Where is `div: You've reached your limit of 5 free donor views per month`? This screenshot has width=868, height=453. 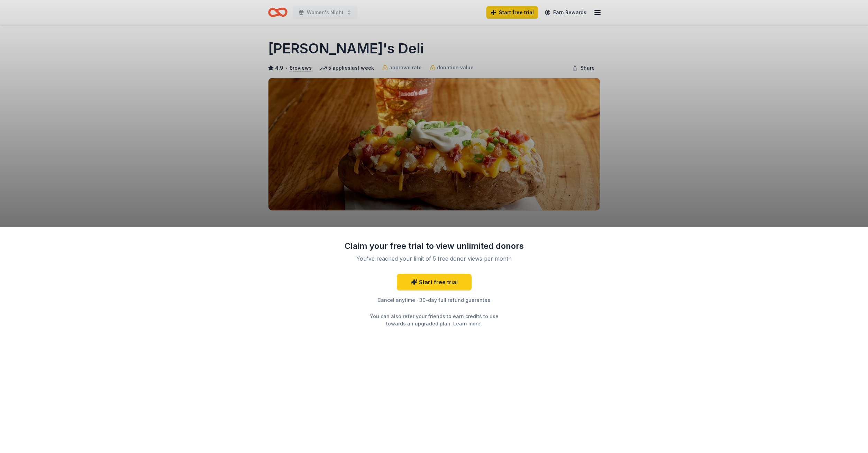
div: You've reached your limit of 5 free donor views per month is located at coordinates (435, 258).